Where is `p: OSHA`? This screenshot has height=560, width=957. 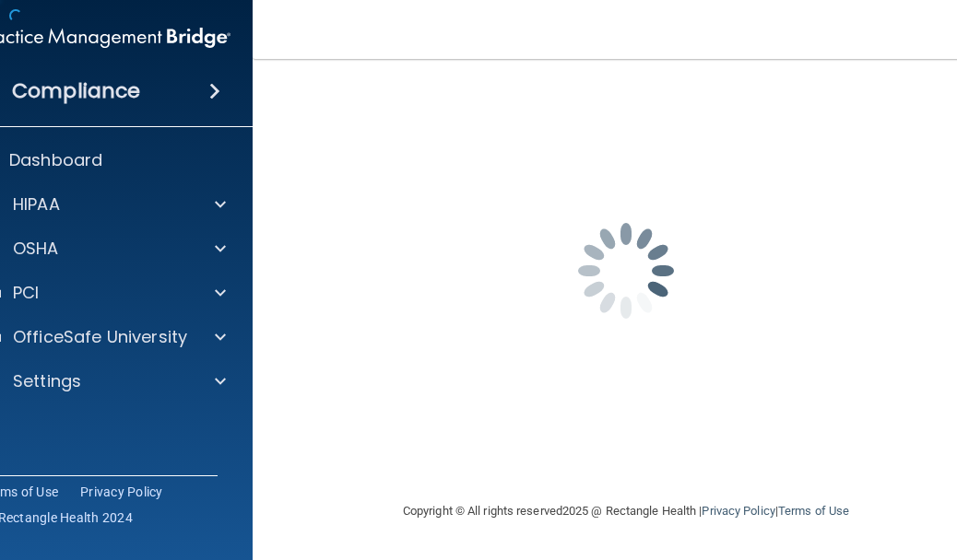 p: OSHA is located at coordinates (36, 249).